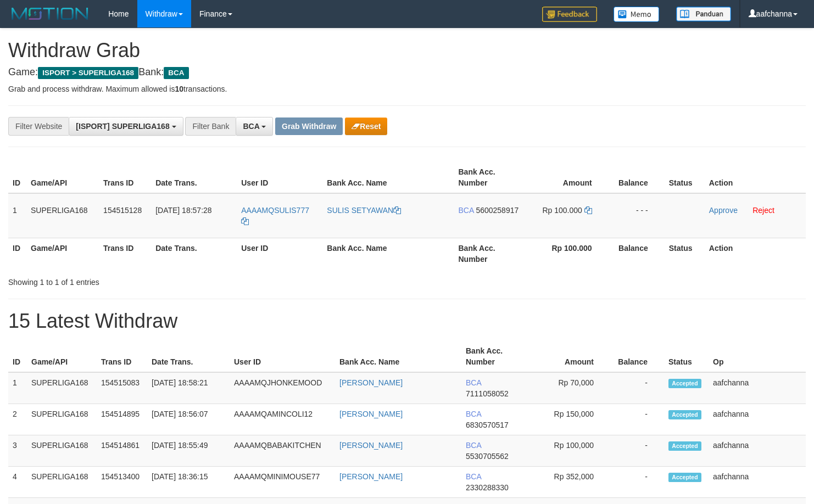 This screenshot has width=814, height=504. What do you see at coordinates (407, 321) in the screenshot?
I see `h1: 15 Latest Withdraw` at bounding box center [407, 321].